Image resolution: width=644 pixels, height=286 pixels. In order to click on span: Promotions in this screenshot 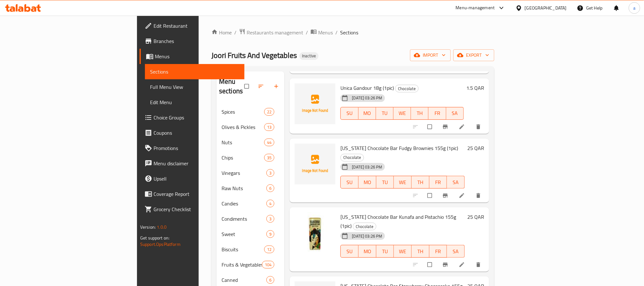, I will do `click(196, 148)`.